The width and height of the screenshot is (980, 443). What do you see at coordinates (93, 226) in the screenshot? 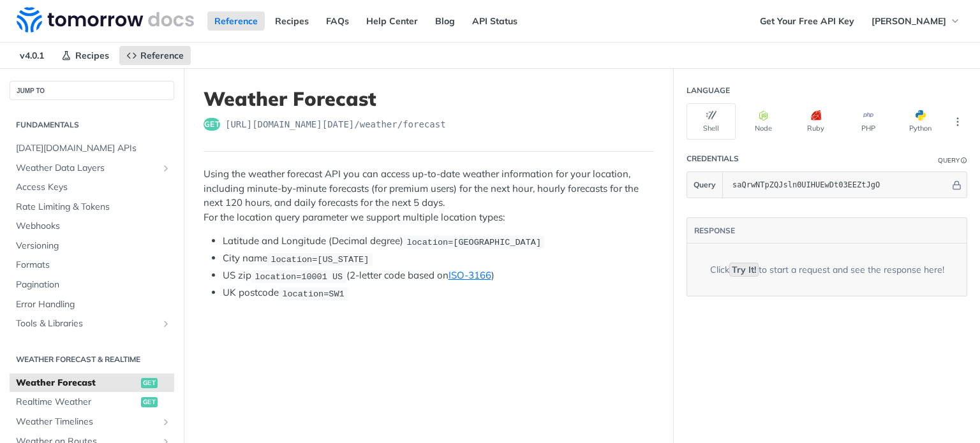
I see `span: Webhooks` at bounding box center [93, 226].